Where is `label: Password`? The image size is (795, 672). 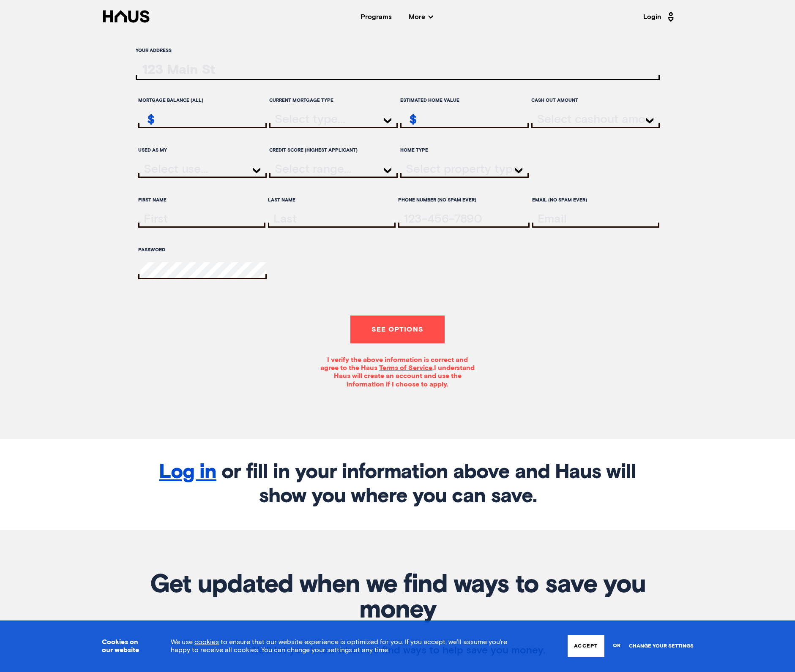
label: Password is located at coordinates (203, 250).